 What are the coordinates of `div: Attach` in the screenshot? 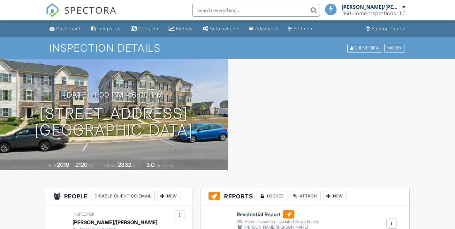 It's located at (305, 196).